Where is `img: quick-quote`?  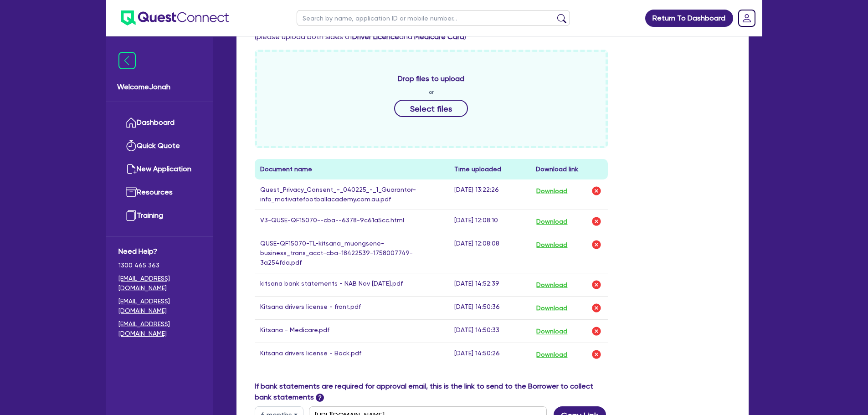
img: quick-quote is located at coordinates (131, 146).